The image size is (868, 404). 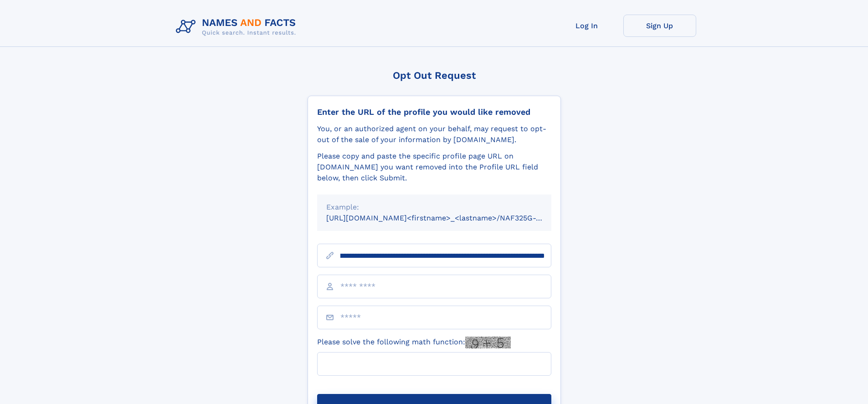 I want to click on a: Log In, so click(x=586, y=25).